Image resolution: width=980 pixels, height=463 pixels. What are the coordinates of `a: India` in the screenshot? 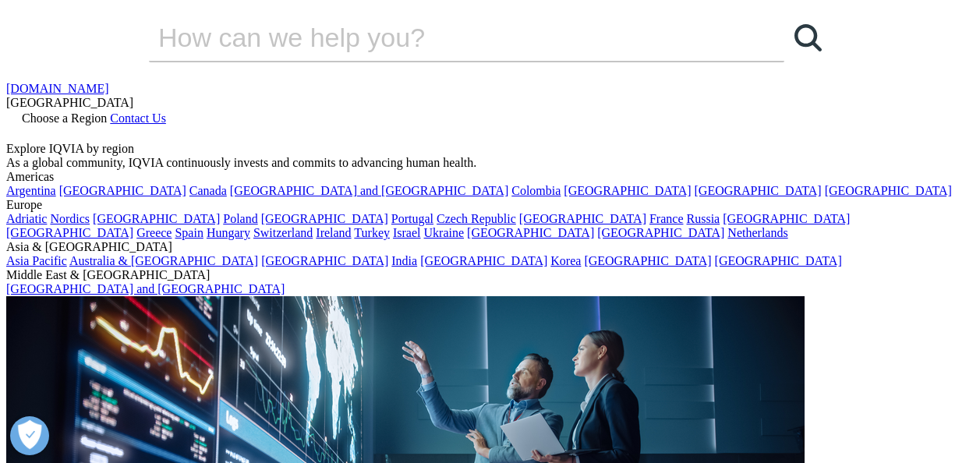 It's located at (404, 260).